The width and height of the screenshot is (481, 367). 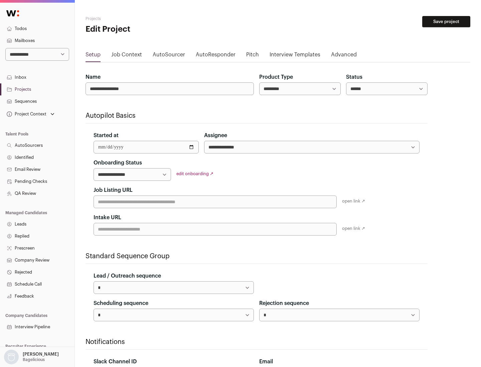 What do you see at coordinates (127, 276) in the screenshot?
I see `label: Lead / Outreach sequence` at bounding box center [127, 276].